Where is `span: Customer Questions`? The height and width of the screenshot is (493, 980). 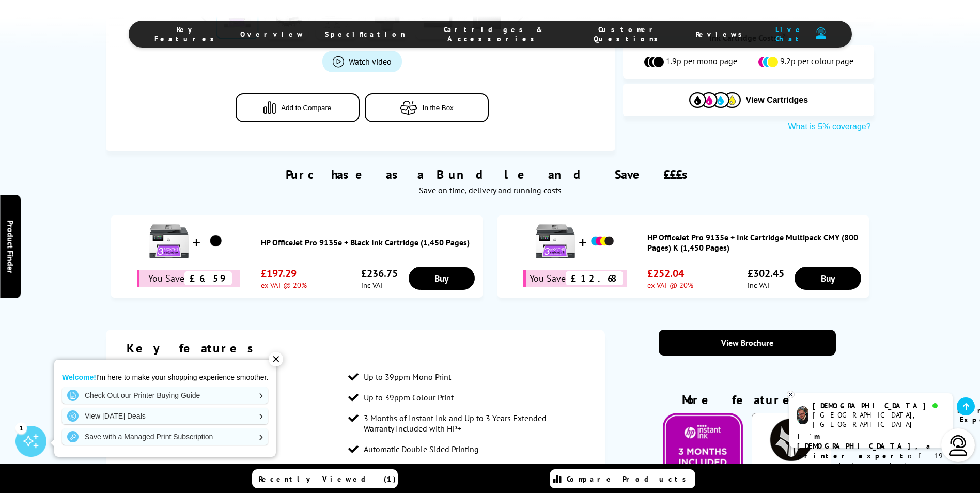 span: Customer Questions is located at coordinates (628, 34).